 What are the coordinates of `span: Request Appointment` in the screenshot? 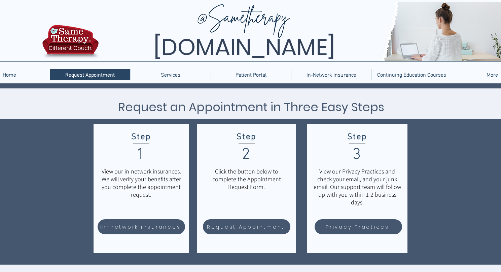 It's located at (246, 227).